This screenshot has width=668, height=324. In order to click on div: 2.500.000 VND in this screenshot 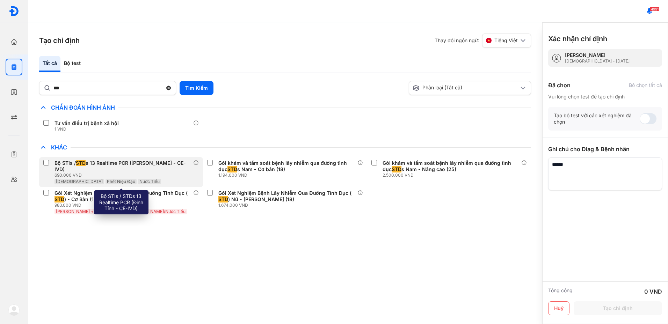, I will do `click(452, 175)`.